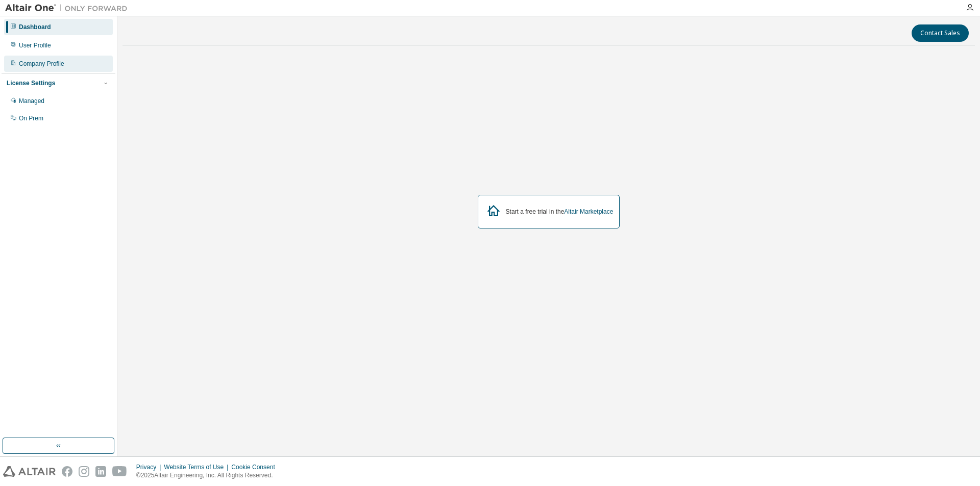 This screenshot has height=486, width=980. What do you see at coordinates (119, 472) in the screenshot?
I see `img: youtube.svg` at bounding box center [119, 472].